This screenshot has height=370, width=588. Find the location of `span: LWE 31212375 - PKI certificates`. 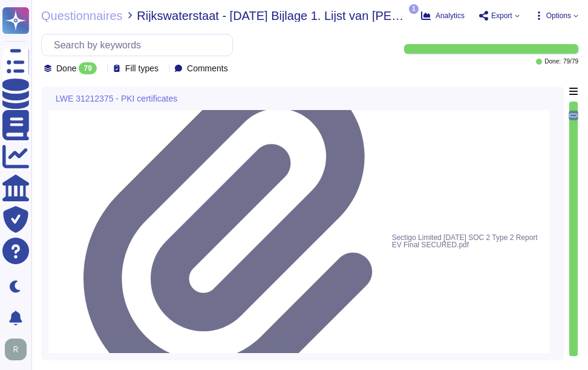

span: LWE 31212375 - PKI certificates is located at coordinates (116, 98).